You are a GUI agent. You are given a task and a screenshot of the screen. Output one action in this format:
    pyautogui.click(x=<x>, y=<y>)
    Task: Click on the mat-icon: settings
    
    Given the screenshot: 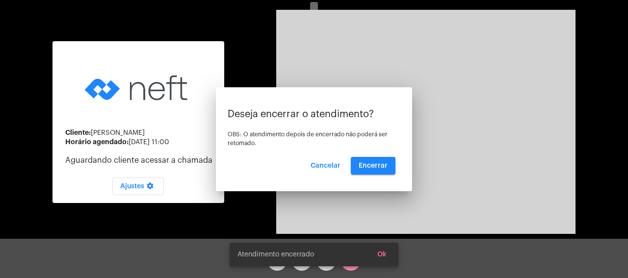 What is the action you would take?
    pyautogui.click(x=150, y=188)
    